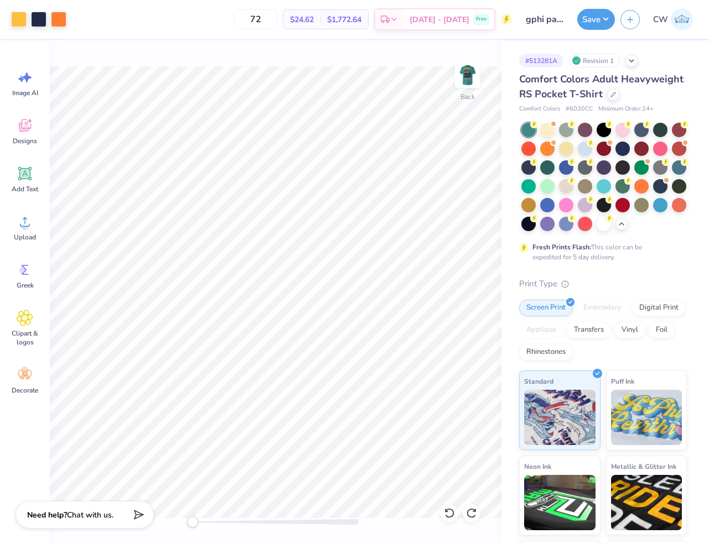 The height and width of the screenshot is (544, 709). I want to click on button: Save, so click(596, 19).